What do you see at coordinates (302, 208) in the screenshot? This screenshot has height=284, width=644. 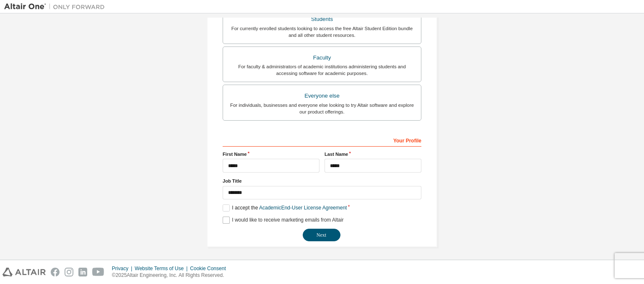 I see `a: Academic End-User License Agreement` at bounding box center [302, 208].